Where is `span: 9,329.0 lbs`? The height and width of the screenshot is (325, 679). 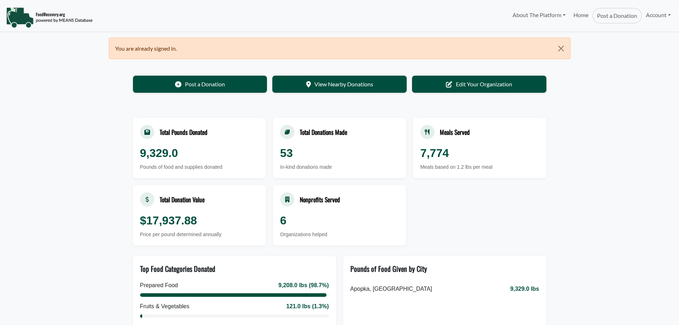 span: 9,329.0 lbs is located at coordinates (525, 289).